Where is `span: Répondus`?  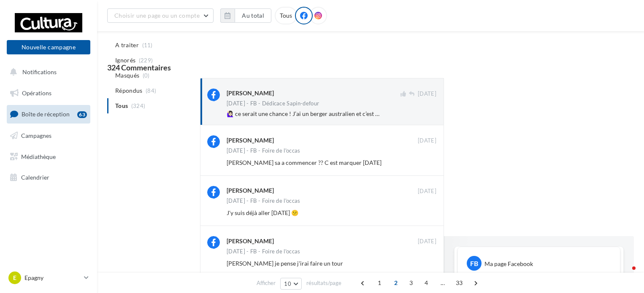 span: Répondus is located at coordinates (129, 91).